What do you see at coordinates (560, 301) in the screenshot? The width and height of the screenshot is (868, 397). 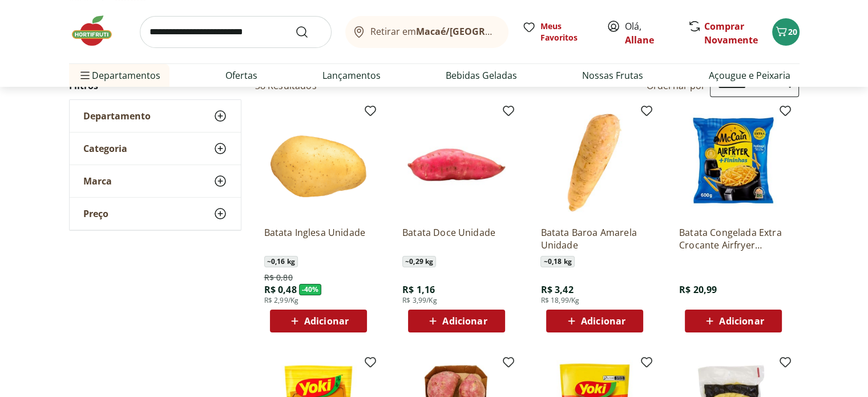 I see `span: R$ 18,99/Kg` at bounding box center [560, 301].